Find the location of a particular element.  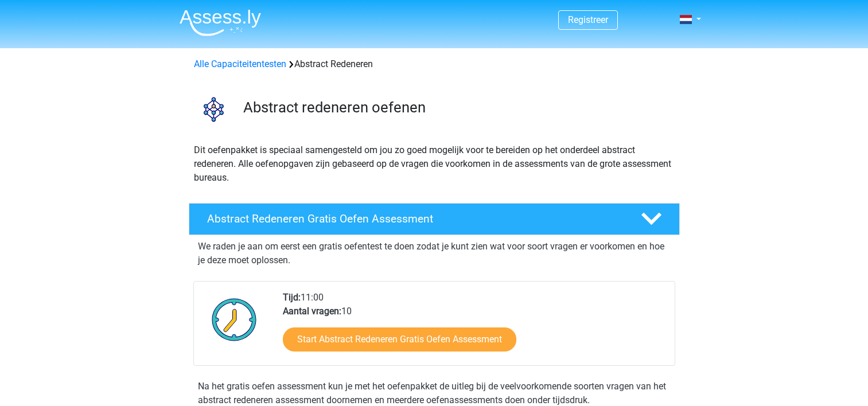

img: Klok is located at coordinates (234, 319).